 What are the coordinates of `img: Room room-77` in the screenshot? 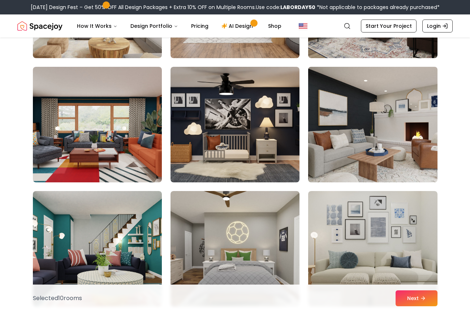 It's located at (235, 249).